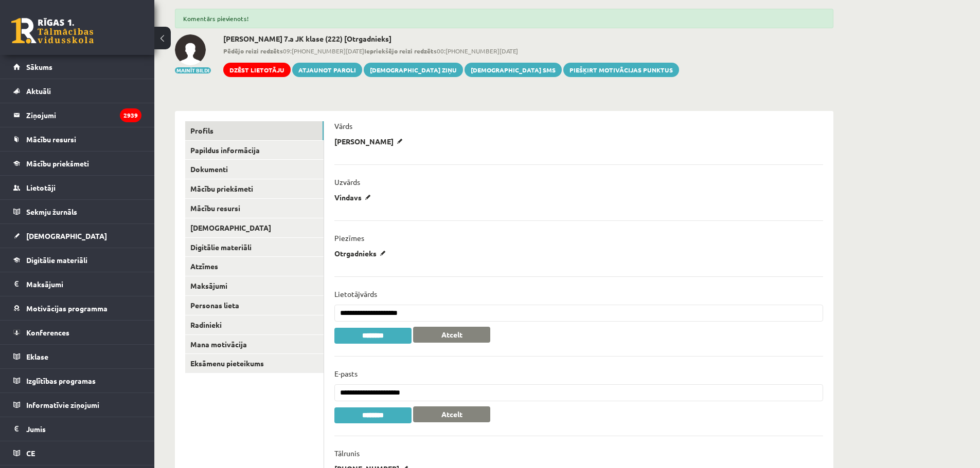 The height and width of the screenshot is (468, 980). What do you see at coordinates (39, 67) in the screenshot?
I see `span: Sākums` at bounding box center [39, 67].